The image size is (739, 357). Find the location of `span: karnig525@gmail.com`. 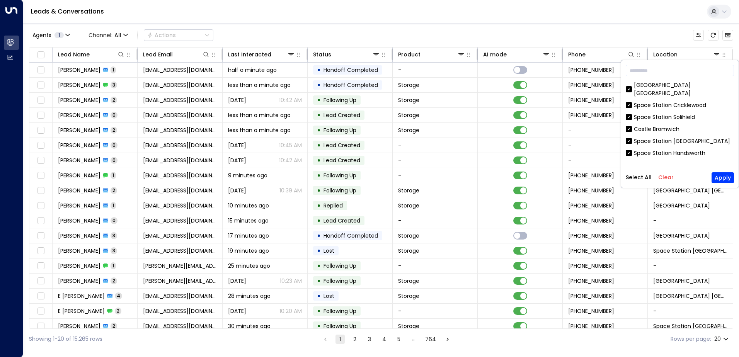

span: karnig525@gmail.com is located at coordinates (180, 85).